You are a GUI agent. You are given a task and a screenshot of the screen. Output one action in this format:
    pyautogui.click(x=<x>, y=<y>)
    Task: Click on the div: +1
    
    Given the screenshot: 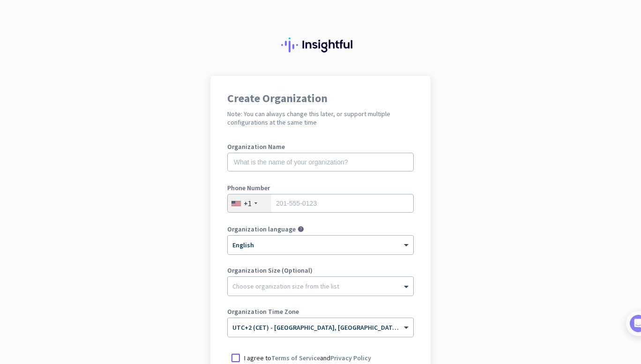 What is the action you would take?
    pyautogui.click(x=248, y=203)
    